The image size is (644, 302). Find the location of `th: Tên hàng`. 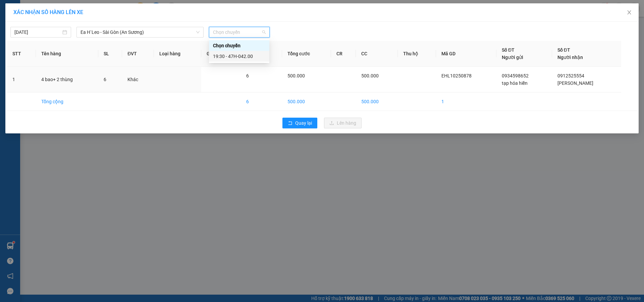

th: Tên hàng is located at coordinates (67, 54).